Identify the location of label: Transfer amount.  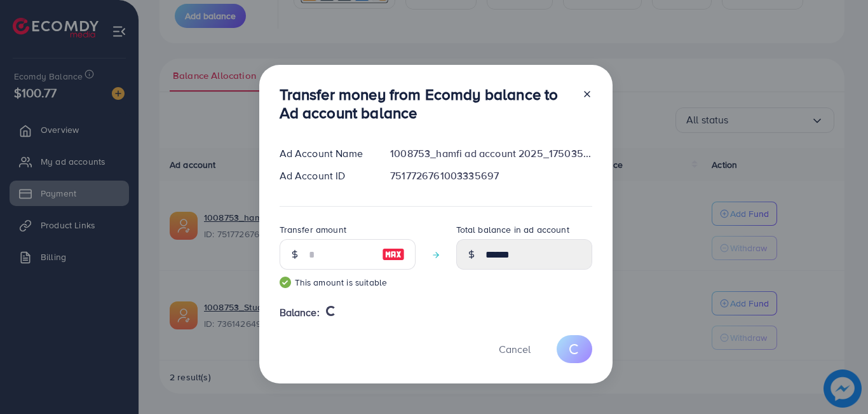
(313, 229).